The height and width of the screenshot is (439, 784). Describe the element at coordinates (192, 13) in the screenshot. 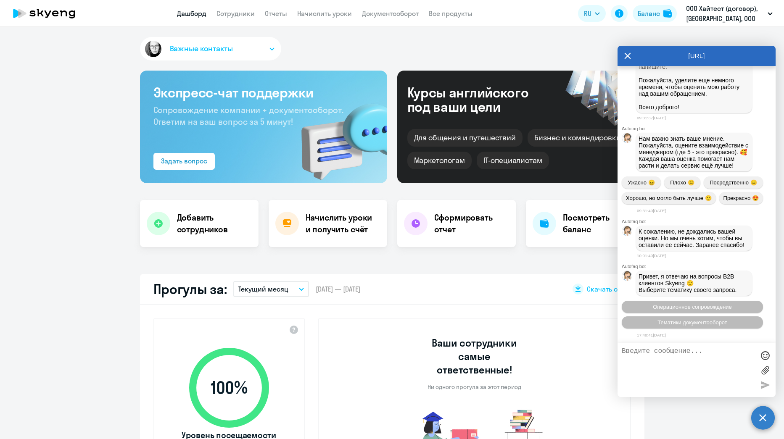

I see `a: Дашборд` at that location.